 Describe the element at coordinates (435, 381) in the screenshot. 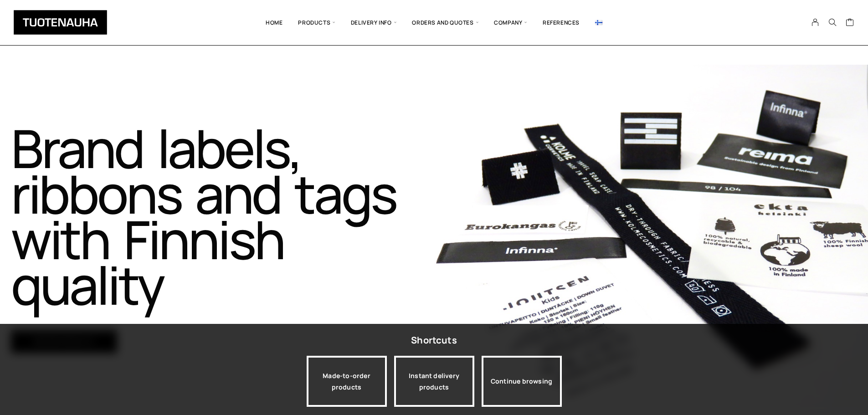

I see `a: Instant delivery products` at that location.